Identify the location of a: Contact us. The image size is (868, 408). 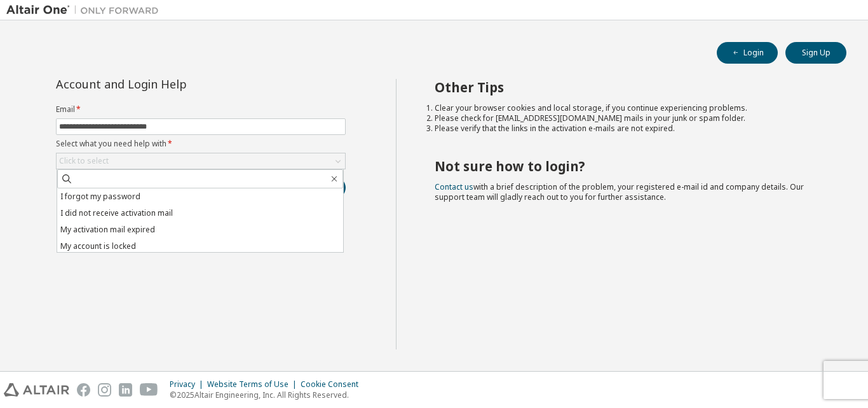
(453, 186).